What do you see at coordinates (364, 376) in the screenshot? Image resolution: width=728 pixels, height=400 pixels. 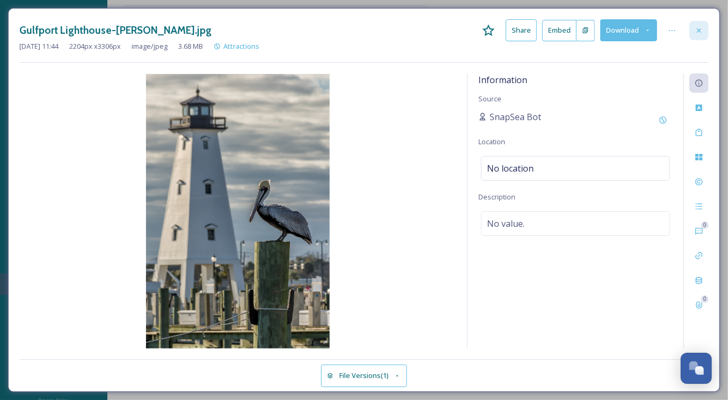 I see `button: File Versions(1)` at bounding box center [364, 376].